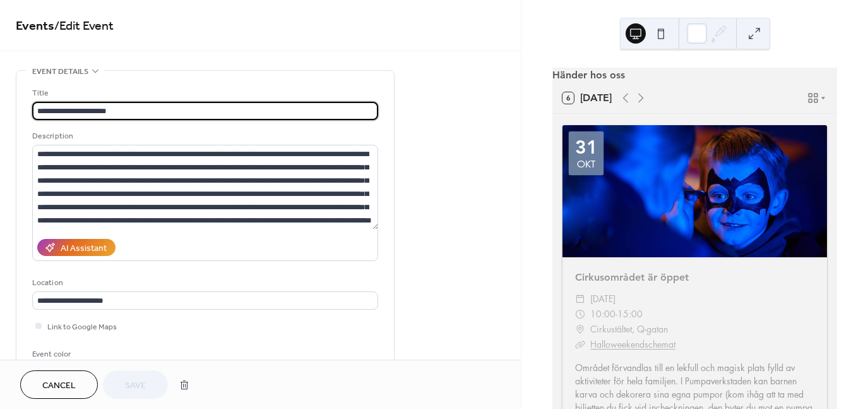  I want to click on span: 15:00, so click(630, 314).